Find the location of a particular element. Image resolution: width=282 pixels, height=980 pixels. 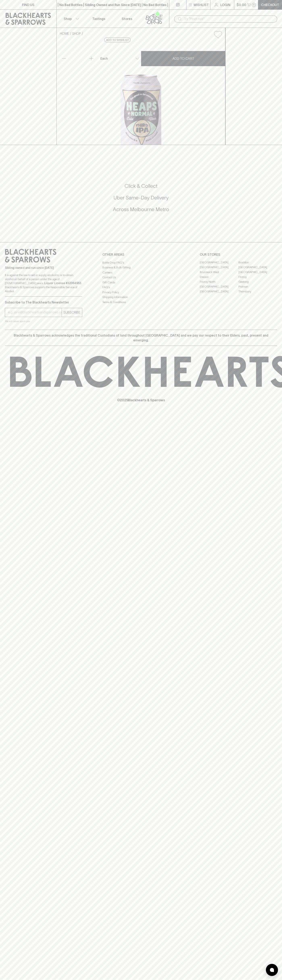

img: 35892.png is located at coordinates (141, 93).